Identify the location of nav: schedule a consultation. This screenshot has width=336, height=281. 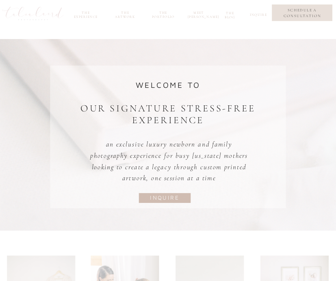
(302, 13).